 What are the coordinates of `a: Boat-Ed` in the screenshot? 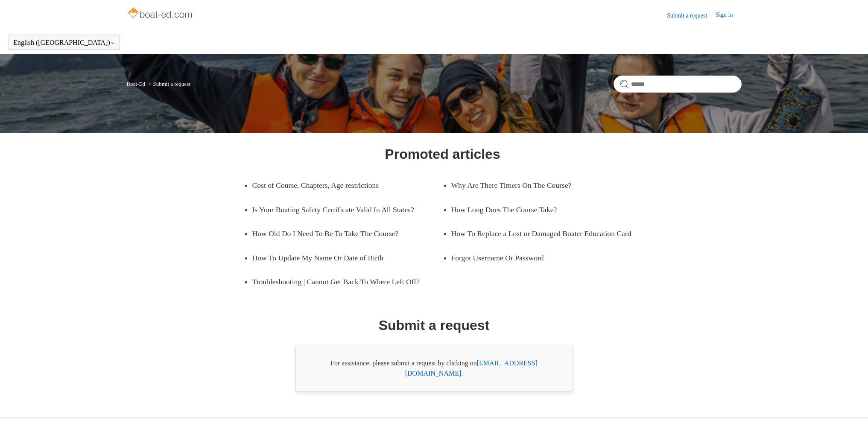 It's located at (136, 84).